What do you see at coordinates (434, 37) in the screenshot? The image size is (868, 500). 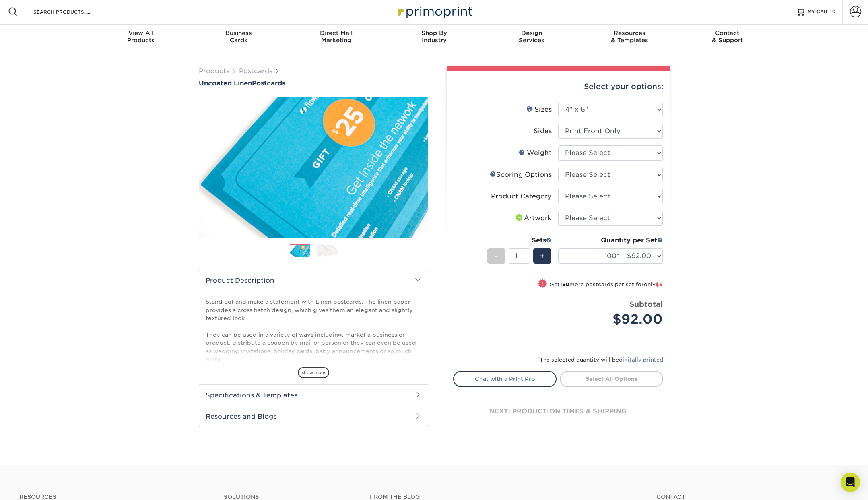 I see `a: Shop ByIndustry` at bounding box center [434, 37].